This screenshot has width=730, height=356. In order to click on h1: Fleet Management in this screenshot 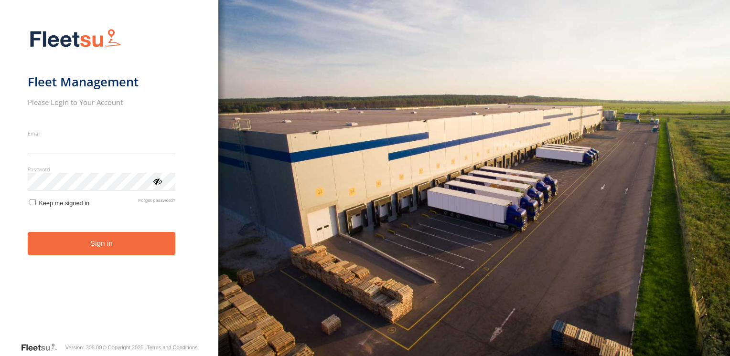, I will do `click(101, 82)`.